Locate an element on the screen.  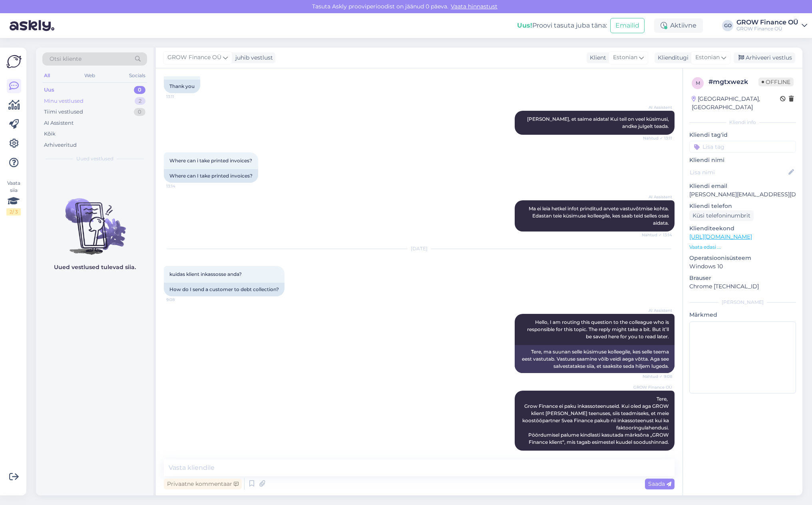
b: Uus! is located at coordinates (524, 25).